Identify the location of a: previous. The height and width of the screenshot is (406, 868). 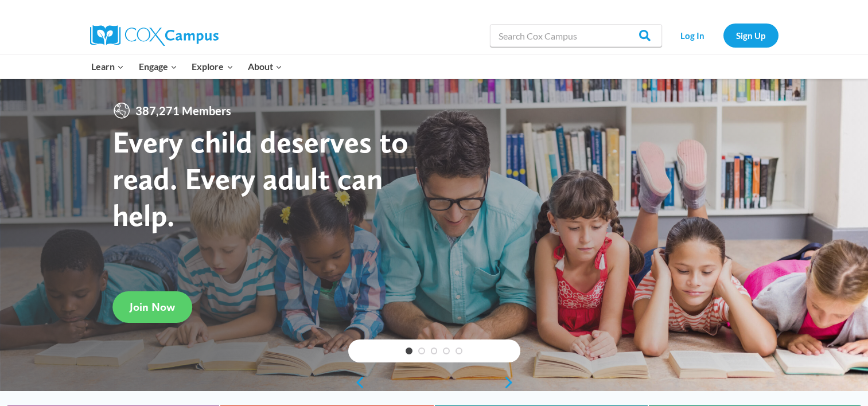
(357, 383).